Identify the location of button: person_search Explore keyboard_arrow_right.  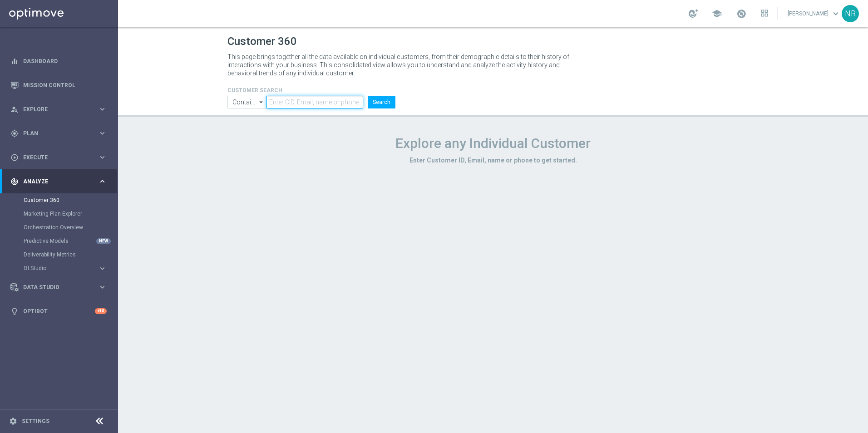
(58, 110).